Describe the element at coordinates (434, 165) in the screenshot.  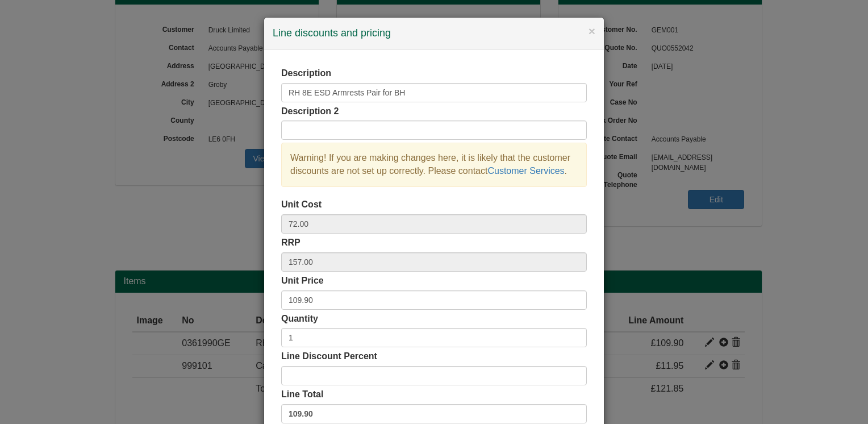
I see `div: Warning! If you are making changes here, it is likely that the customer discounts are not set up ...` at that location.